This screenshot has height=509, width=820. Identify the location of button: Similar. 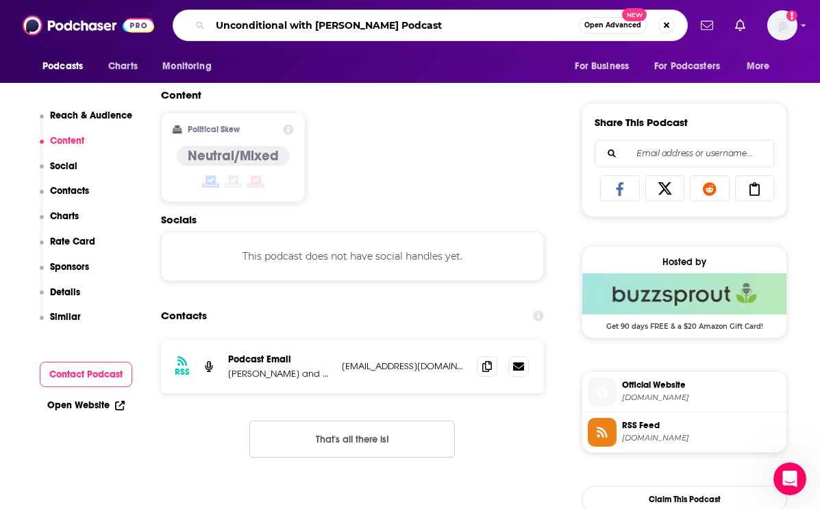
(60, 323).